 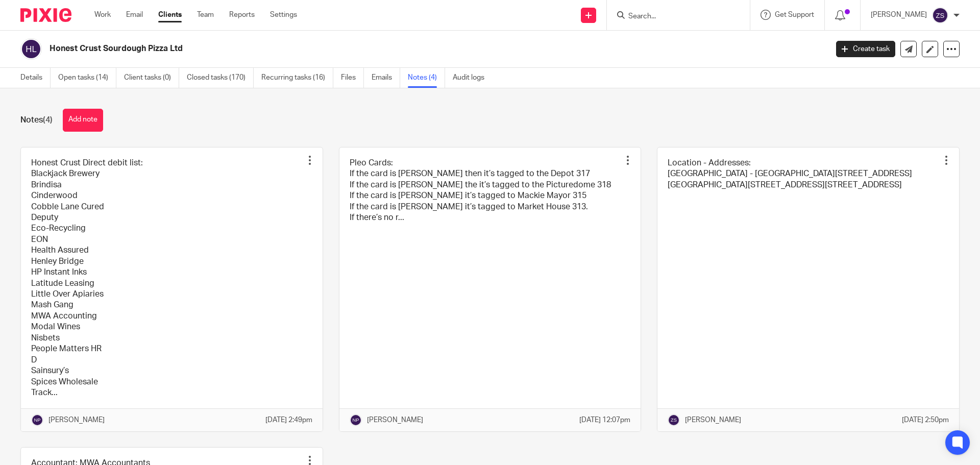 I want to click on a: Client tasks (0), so click(x=152, y=78).